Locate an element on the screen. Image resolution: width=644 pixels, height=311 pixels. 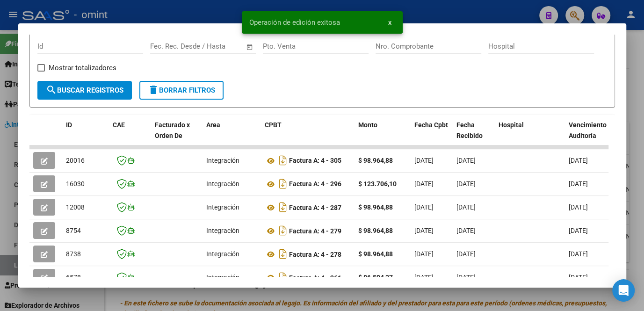
button: Borrar Filtros is located at coordinates (181, 90).